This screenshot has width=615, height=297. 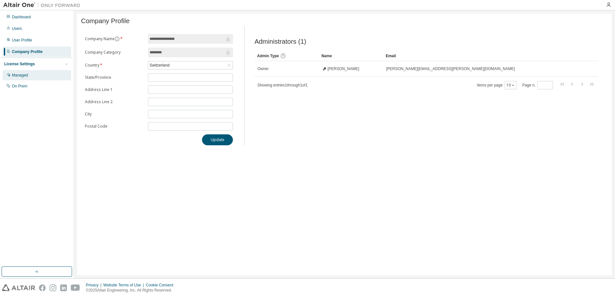 I want to click on label: State/Province, so click(x=115, y=78).